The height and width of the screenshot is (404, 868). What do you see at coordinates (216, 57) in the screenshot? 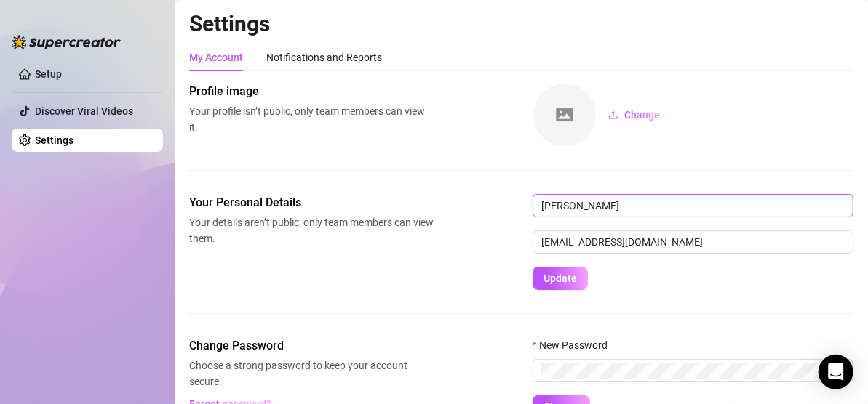
I see `div: My Account` at bounding box center [216, 57].